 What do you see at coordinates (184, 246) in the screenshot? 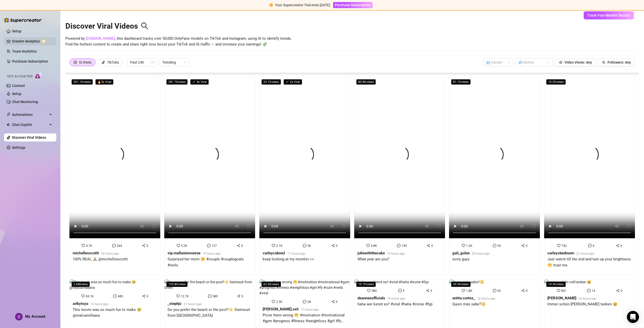
I see `span: 9.2K` at bounding box center [184, 246].